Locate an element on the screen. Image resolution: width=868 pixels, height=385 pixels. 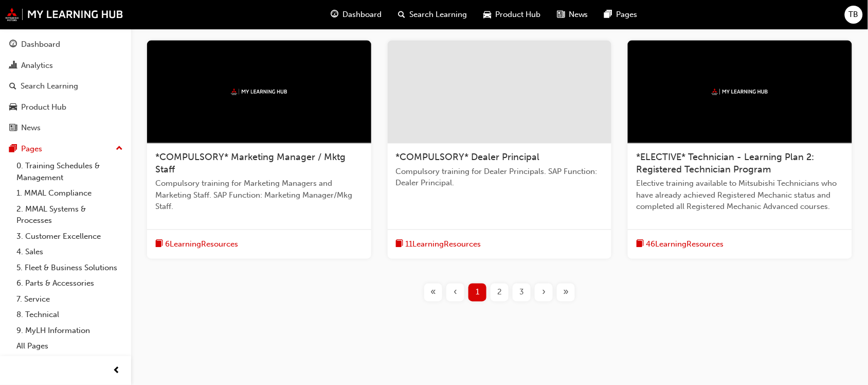
a: search-iconSearch Learning is located at coordinates (433, 15).